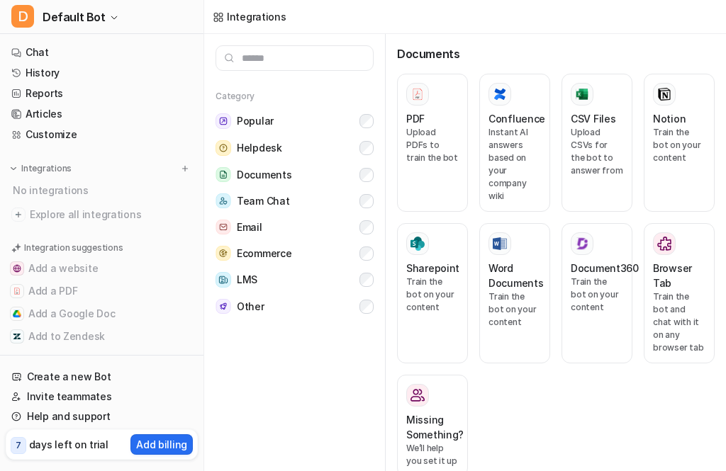 This screenshot has height=471, width=726. Describe the element at coordinates (664, 244) in the screenshot. I see `img: Browser Tab` at that location.